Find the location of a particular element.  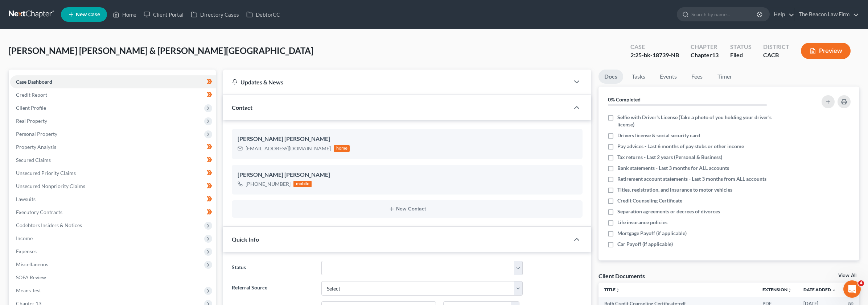

a: Property Analysis is located at coordinates (113, 147).